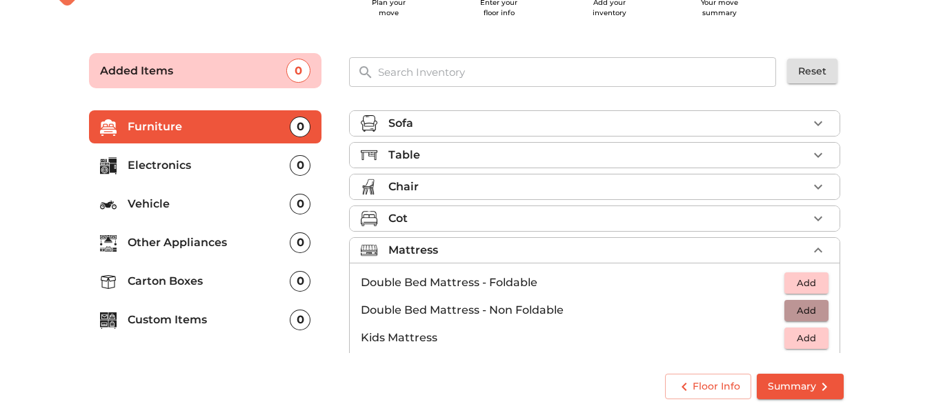  What do you see at coordinates (573, 283) in the screenshot?
I see `p: Double Bed Mattress - Foldable` at bounding box center [573, 283].